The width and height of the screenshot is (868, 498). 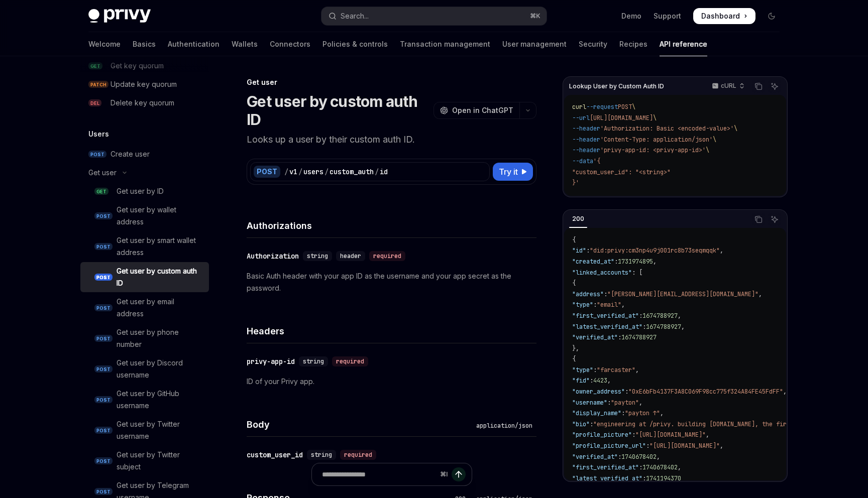 What do you see at coordinates (160, 339) in the screenshot?
I see `div: Get user by phone number` at bounding box center [160, 339].